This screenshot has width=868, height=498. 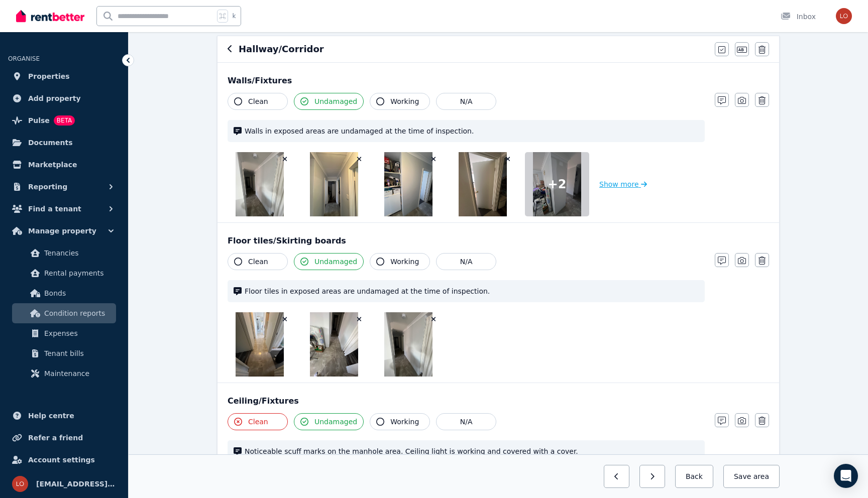 What do you see at coordinates (56, 438) in the screenshot?
I see `span: Refer a friend` at bounding box center [56, 438].